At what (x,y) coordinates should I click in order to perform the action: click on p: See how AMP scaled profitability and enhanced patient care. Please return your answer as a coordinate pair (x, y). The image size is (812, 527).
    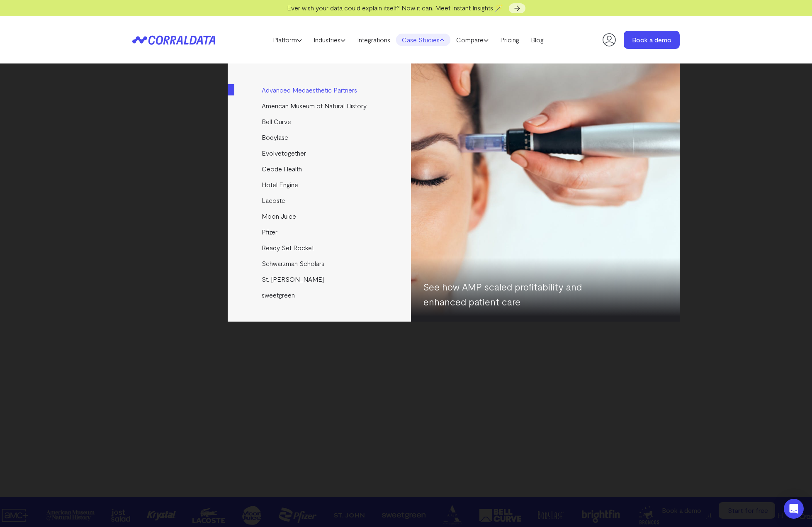
    Looking at the image, I should click on (517, 294).